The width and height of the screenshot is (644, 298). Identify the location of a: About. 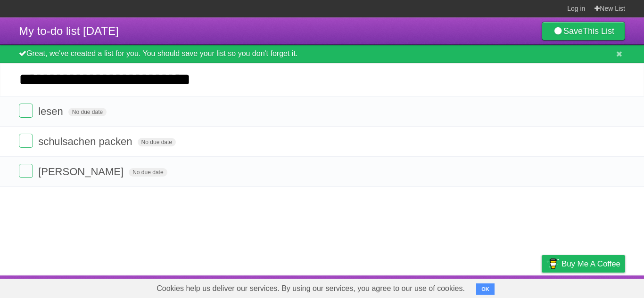
(426, 287).